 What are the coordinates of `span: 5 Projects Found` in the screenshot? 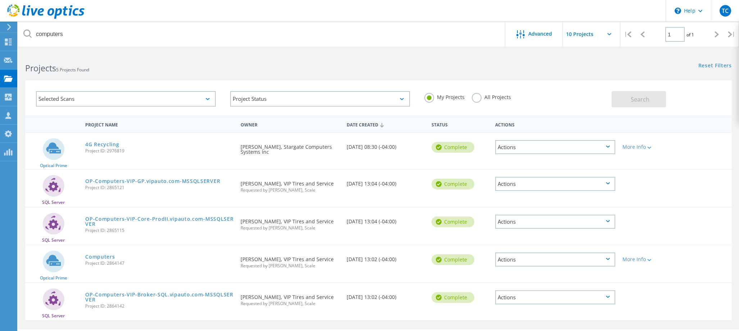 It's located at (73, 69).